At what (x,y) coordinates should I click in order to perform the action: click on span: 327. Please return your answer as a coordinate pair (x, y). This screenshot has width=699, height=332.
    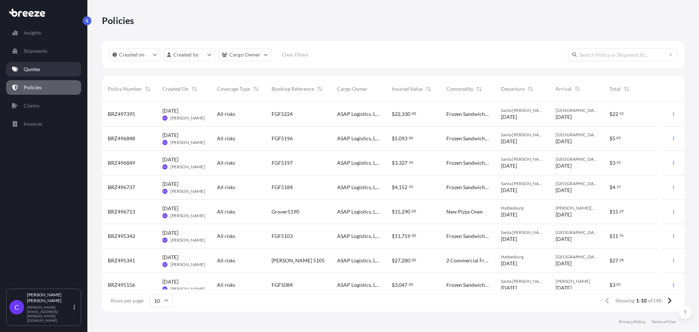
    Looking at the image, I should click on (403, 163).